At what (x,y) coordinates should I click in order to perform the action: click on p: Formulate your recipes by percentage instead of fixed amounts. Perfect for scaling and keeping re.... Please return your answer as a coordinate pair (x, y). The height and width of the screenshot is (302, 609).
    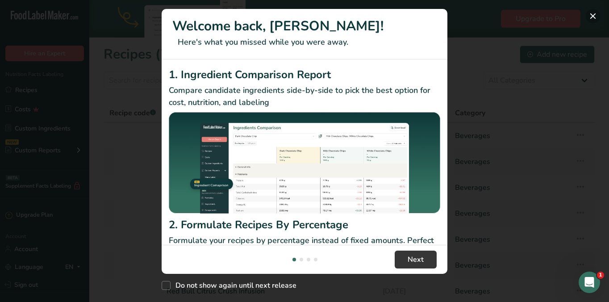
    Looking at the image, I should click on (305, 247).